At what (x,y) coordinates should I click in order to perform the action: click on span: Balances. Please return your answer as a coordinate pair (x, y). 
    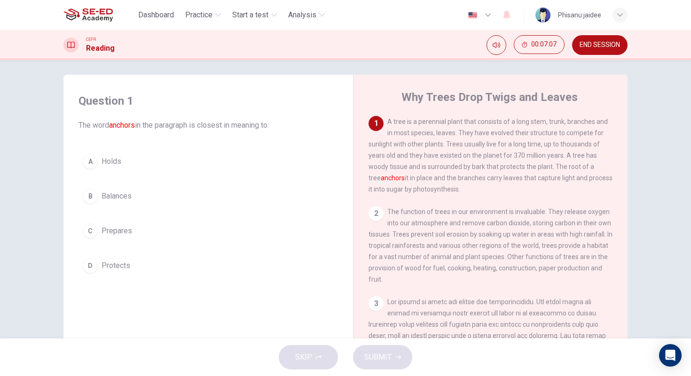
    Looking at the image, I should click on (117, 196).